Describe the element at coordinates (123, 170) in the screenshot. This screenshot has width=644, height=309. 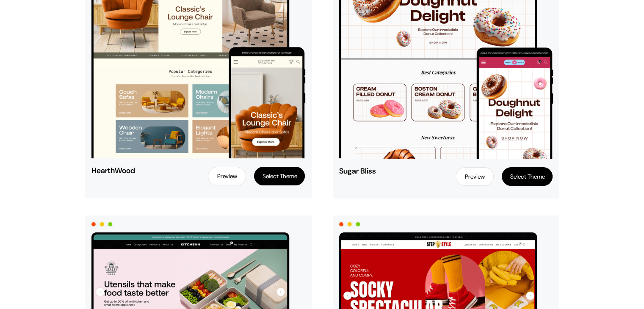
I see `span: HearthWood` at that location.